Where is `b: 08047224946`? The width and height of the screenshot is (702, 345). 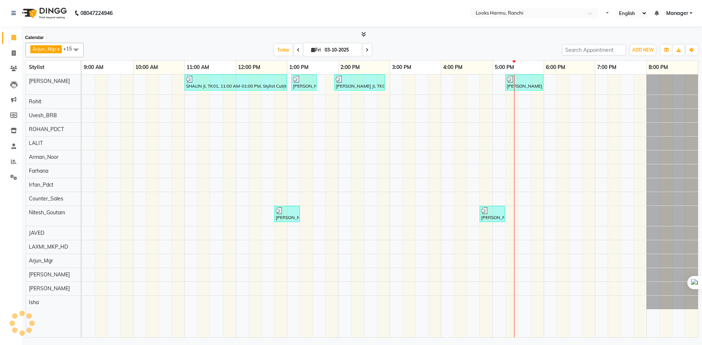 b: 08047224946 is located at coordinates (96, 13).